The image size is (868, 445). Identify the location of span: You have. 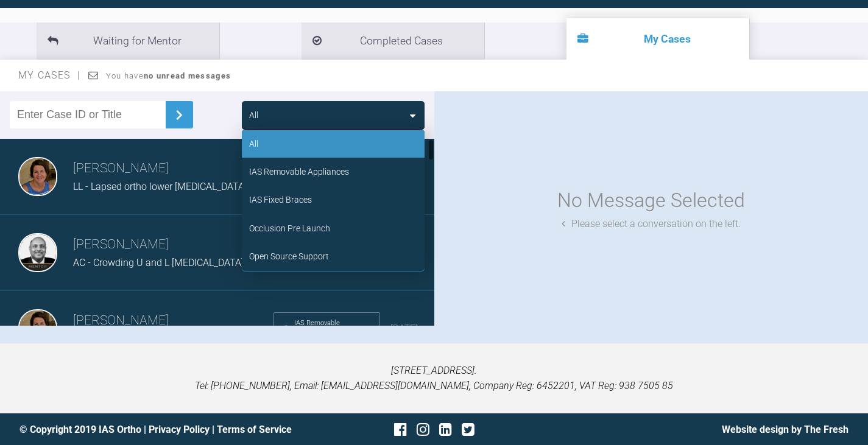
(168, 75).